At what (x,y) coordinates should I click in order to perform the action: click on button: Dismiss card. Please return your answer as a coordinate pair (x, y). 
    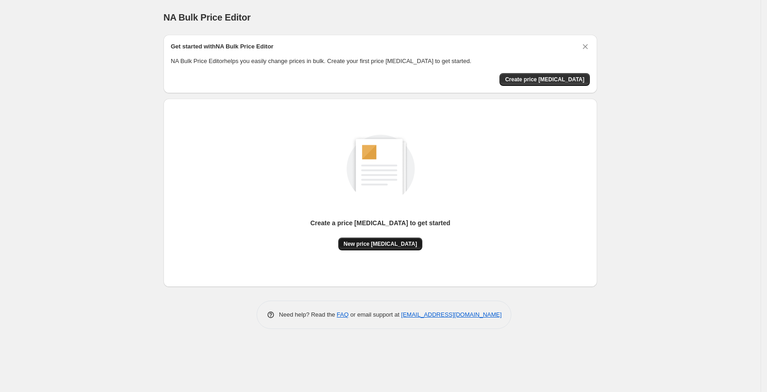
    Looking at the image, I should click on (585, 47).